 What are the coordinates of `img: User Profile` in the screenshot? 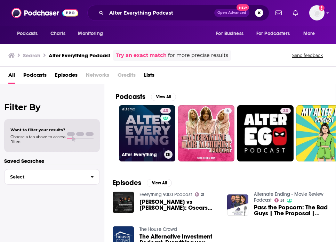 It's located at (317, 13).